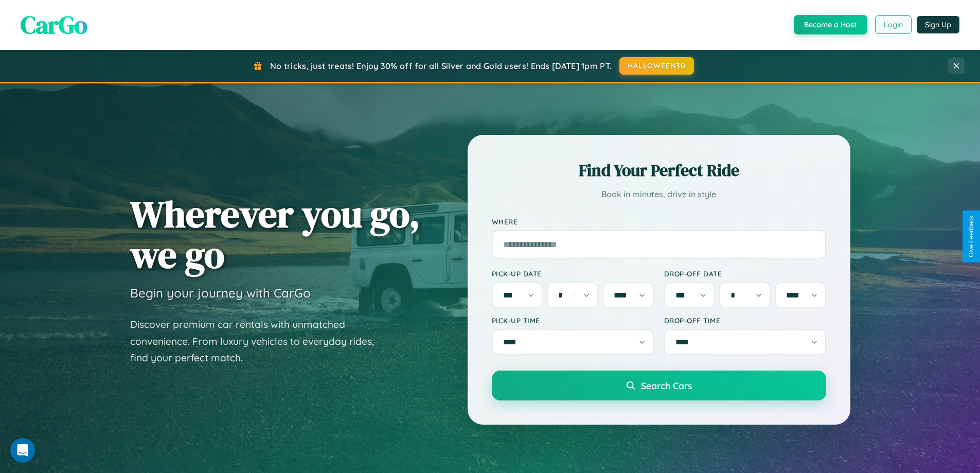 The width and height of the screenshot is (980, 473). What do you see at coordinates (971, 236) in the screenshot?
I see `div: Give Feedback` at bounding box center [971, 236].